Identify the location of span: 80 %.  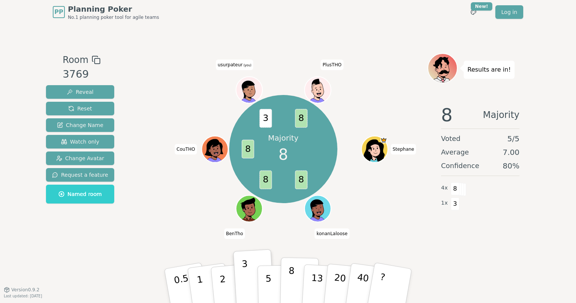
(511, 166).